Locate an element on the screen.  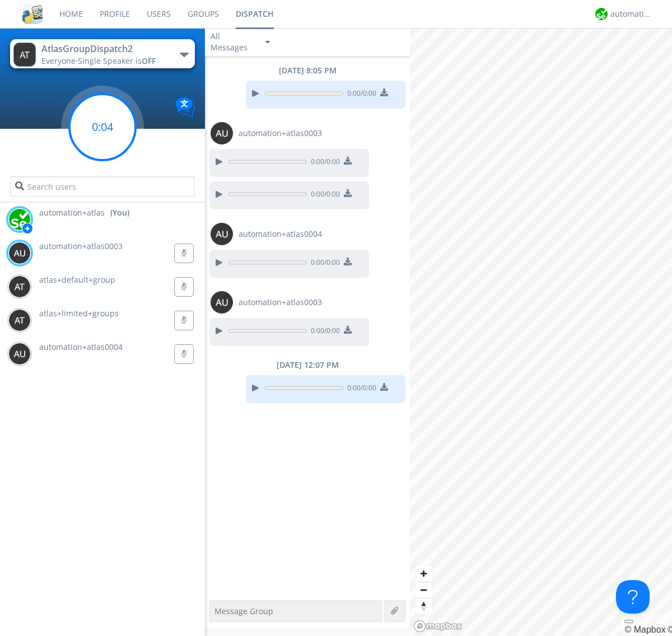
img: Translation enabled is located at coordinates (185, 107).